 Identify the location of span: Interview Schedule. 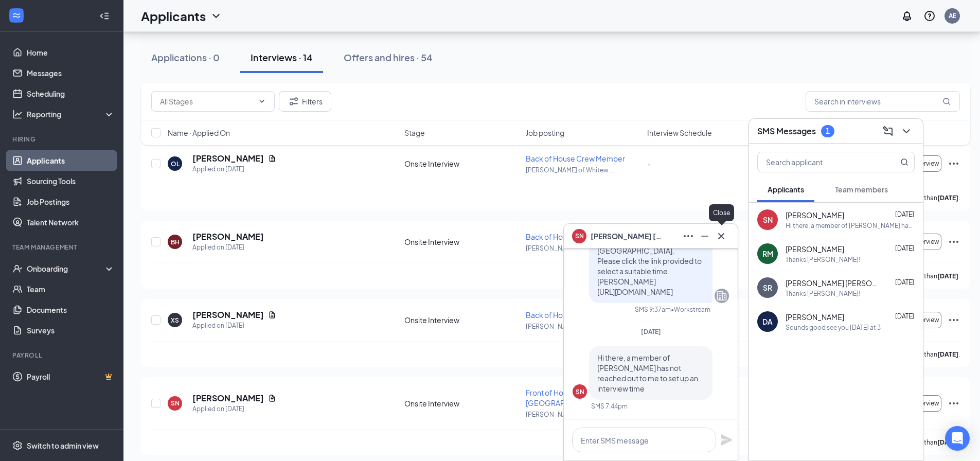
(680, 133).